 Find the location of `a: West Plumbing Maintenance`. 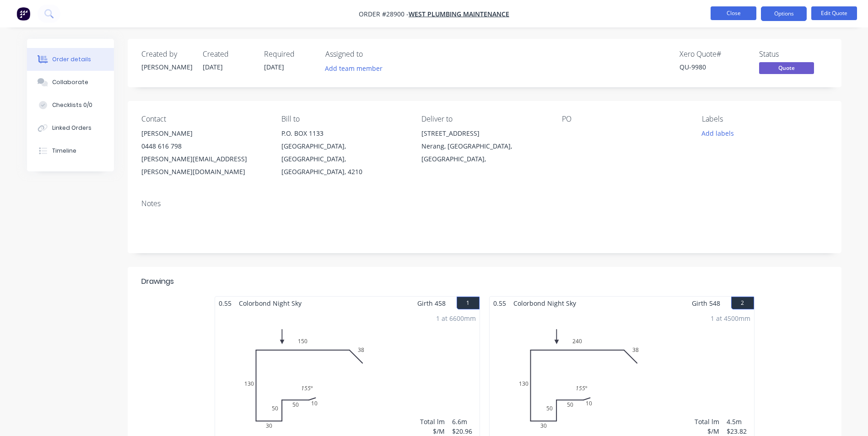

a: West Plumbing Maintenance is located at coordinates (459, 14).